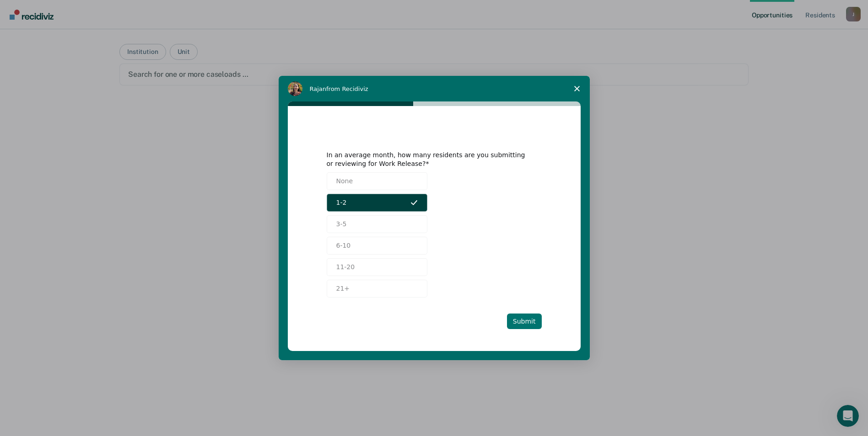 Image resolution: width=868 pixels, height=436 pixels. What do you see at coordinates (295, 89) in the screenshot?
I see `img: Profile image for Rajan` at bounding box center [295, 89].